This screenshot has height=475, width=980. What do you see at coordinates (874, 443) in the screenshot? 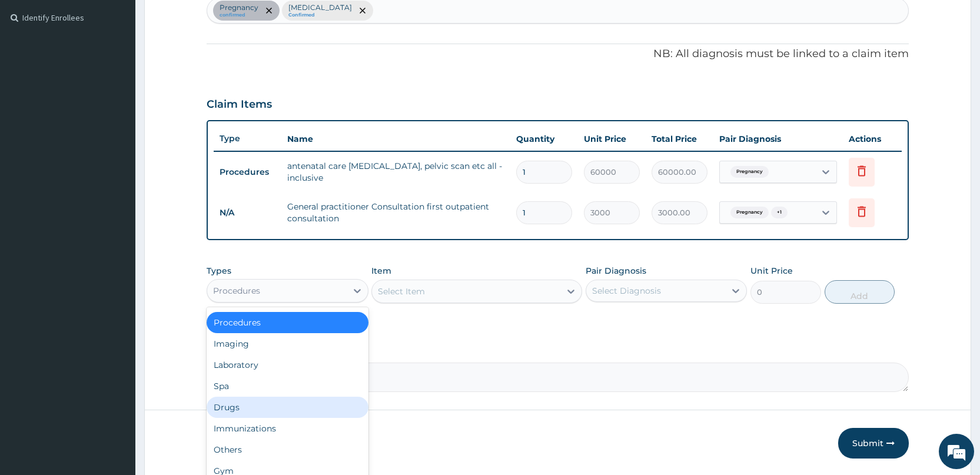
I see `button: Submit` at bounding box center [874, 443].